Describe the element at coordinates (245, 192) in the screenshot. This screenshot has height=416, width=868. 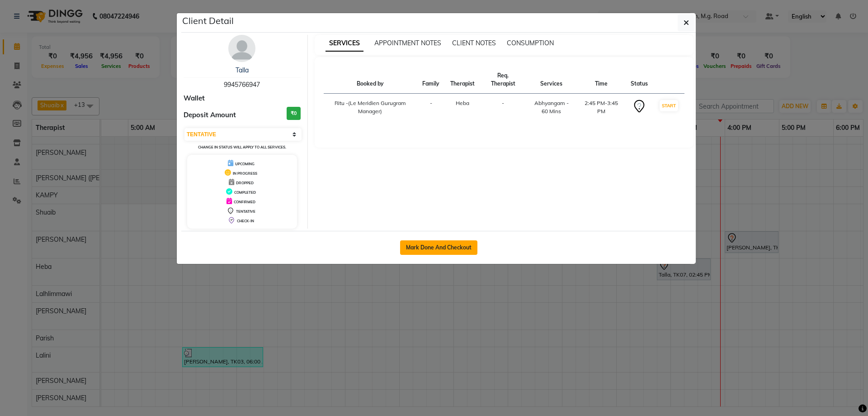
I see `span: COMPLETED` at that location.